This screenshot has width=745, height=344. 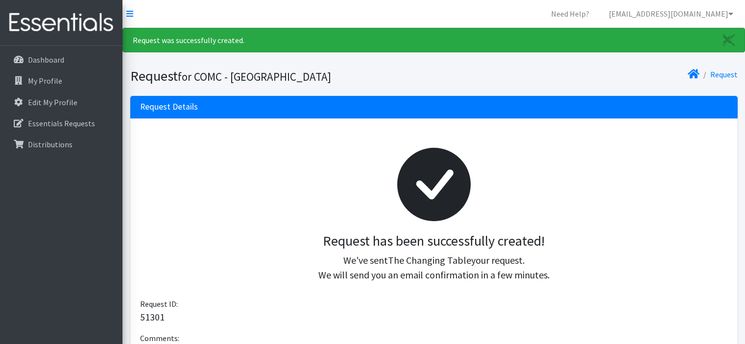 I want to click on a: Close, so click(x=728, y=40).